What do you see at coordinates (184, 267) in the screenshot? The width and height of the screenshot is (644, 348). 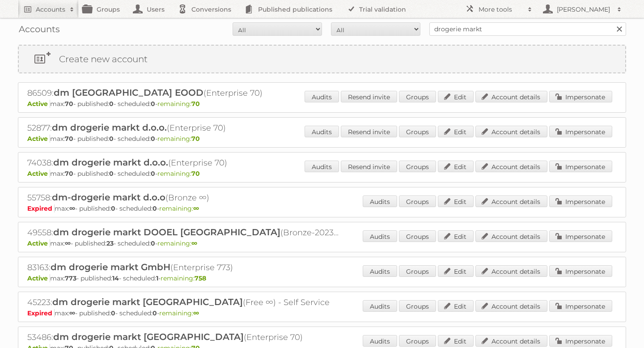 I see `h2: 83163: (Enterprise 773)` at bounding box center [184, 267].